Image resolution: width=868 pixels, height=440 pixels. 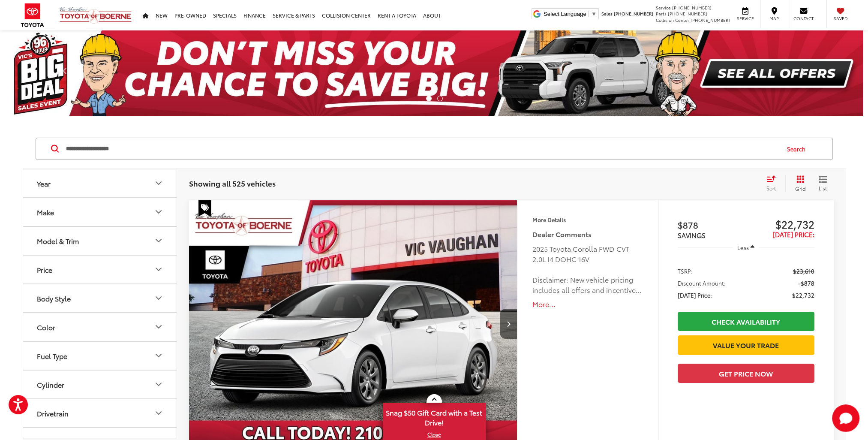 I want to click on span: Select Language, so click(x=565, y=14).